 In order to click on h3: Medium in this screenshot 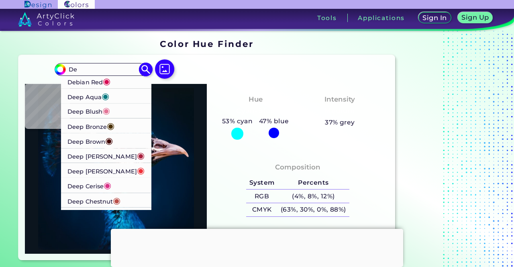, I will do `click(340, 111)`.